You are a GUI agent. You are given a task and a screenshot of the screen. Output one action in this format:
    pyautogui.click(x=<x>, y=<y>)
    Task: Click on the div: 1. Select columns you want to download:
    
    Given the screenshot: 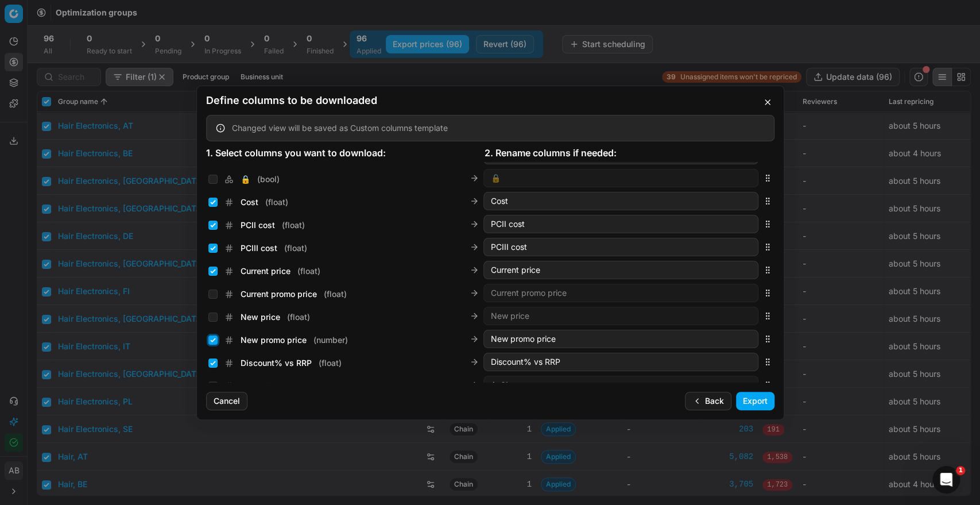 What is the action you would take?
    pyautogui.click(x=346, y=153)
    